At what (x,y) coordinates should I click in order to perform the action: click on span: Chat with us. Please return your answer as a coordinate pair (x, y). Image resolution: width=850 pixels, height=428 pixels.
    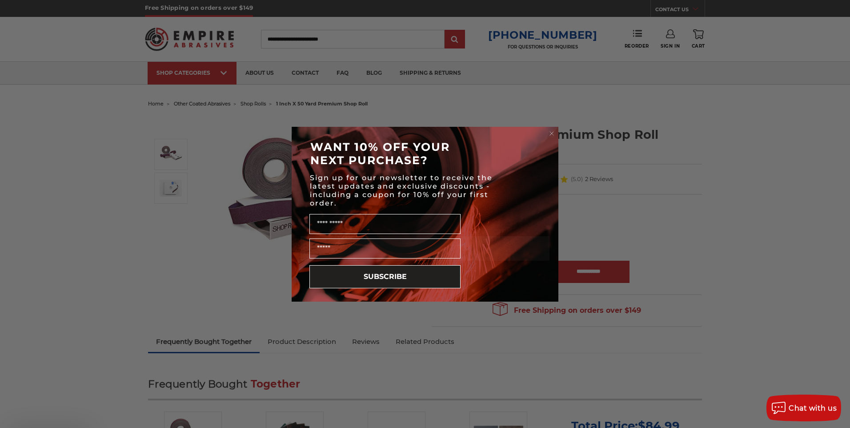
    Looking at the image, I should click on (812, 408).